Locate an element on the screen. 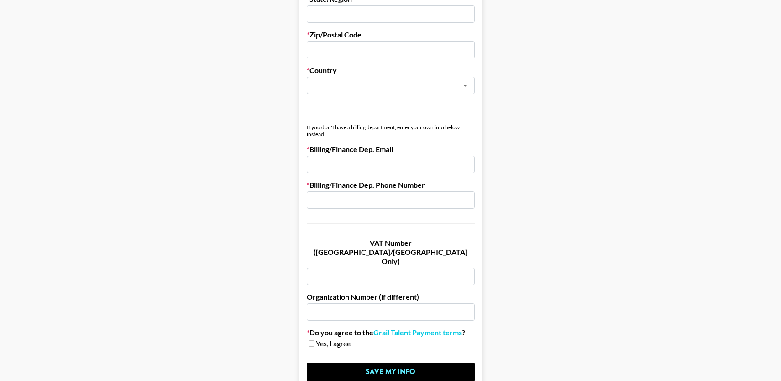  div: If you don't have a billing department, enter your own info below instead. is located at coordinates (391, 131).